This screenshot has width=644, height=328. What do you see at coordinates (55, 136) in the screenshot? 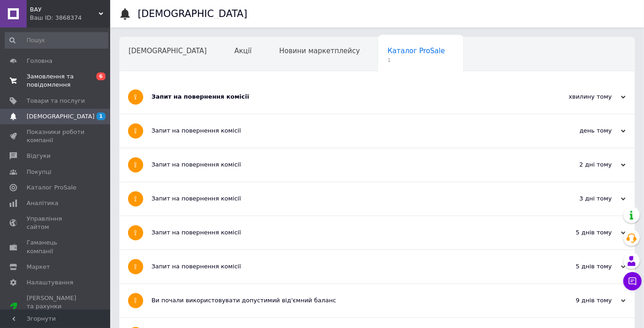
I see `span: Показники роботи компанії` at bounding box center [55, 136].